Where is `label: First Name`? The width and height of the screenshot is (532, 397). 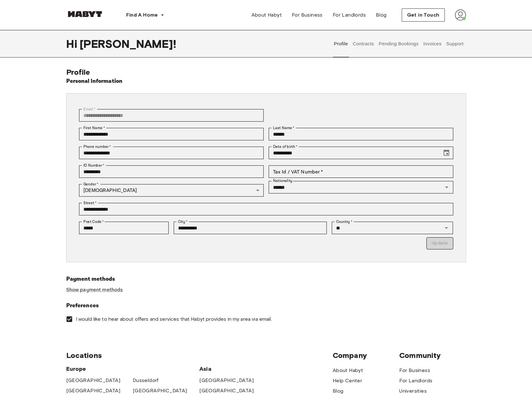 label: First Name is located at coordinates (94, 128).